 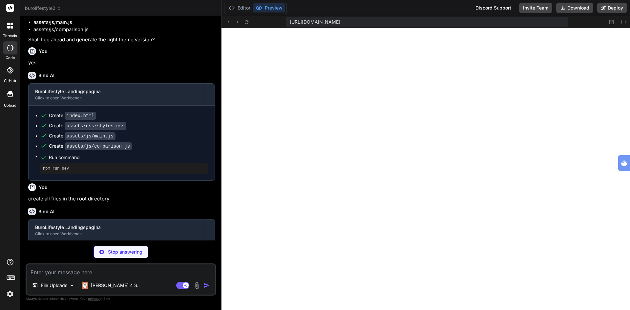 I want to click on code: index.html, so click(x=80, y=116).